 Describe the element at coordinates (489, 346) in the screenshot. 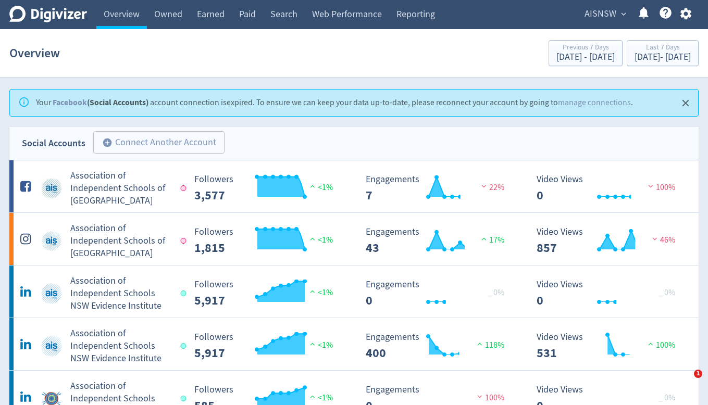

I see `span: 118%` at that location.